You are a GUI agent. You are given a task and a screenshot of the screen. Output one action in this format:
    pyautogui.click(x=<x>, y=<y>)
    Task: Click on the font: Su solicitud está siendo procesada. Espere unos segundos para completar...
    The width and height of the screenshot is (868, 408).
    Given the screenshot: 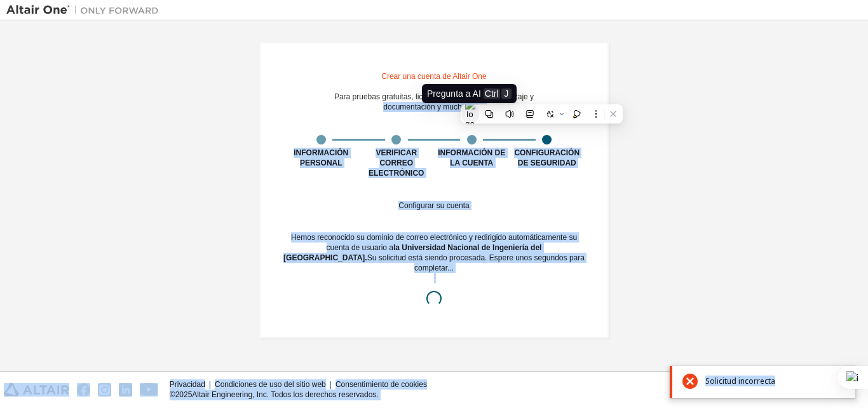 What is the action you would take?
    pyautogui.click(x=476, y=263)
    